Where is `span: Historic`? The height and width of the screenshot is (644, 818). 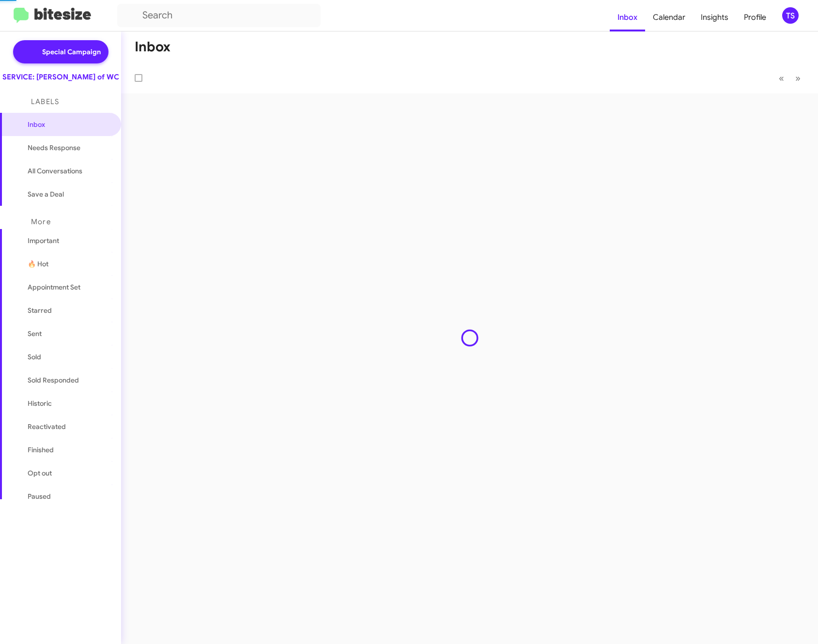 span: Historic is located at coordinates (40, 403).